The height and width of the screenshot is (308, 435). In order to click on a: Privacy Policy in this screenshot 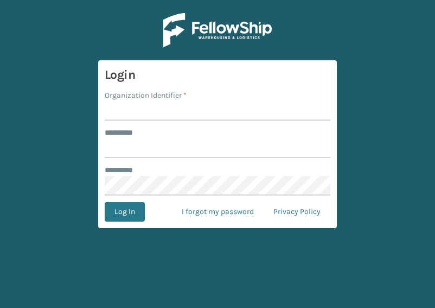, I will do `click(297, 212)`.